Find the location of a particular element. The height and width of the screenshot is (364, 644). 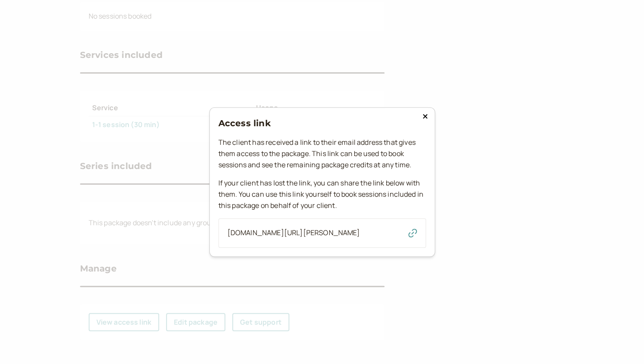

p: If your client has lost the link, you can share the link below with them. You can use this link y... is located at coordinates (322, 194).